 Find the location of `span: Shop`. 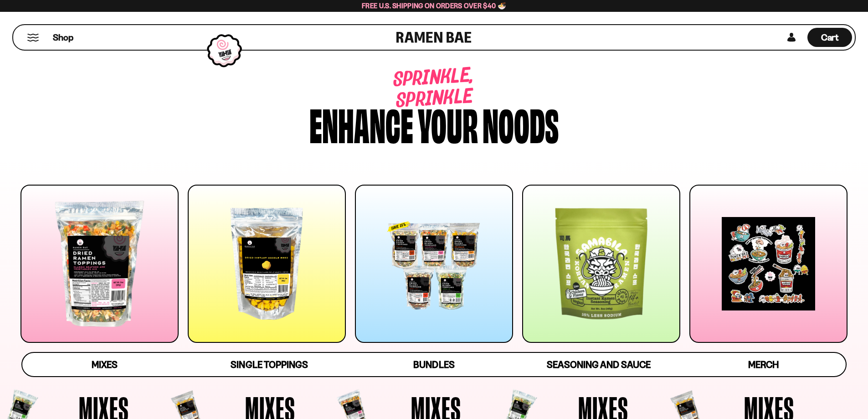

span: Shop is located at coordinates (63, 37).